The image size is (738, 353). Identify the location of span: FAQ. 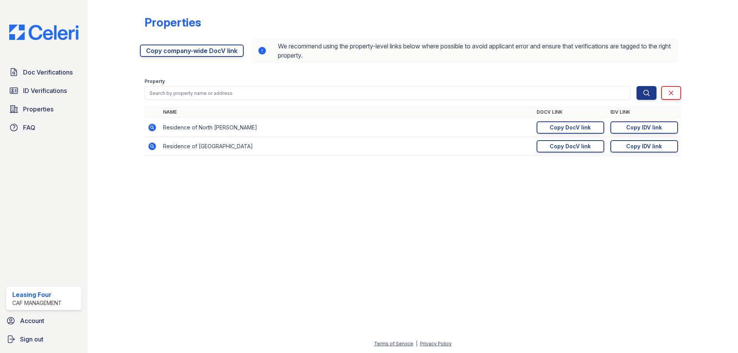
(29, 128).